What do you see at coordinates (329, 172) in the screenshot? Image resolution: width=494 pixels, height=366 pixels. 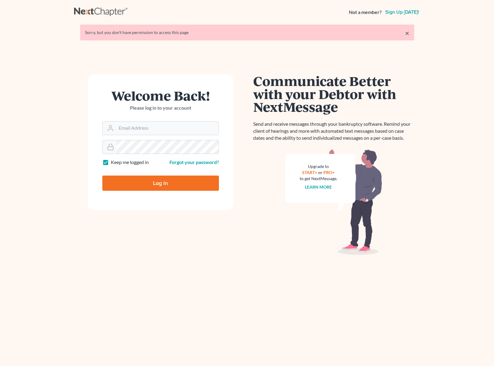 I see `a: PRO+` at bounding box center [329, 172].